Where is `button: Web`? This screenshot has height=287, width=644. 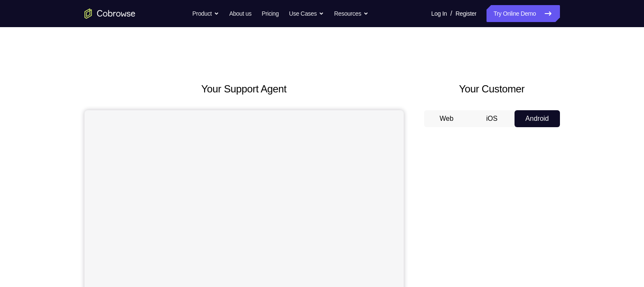 button: Web is located at coordinates (447, 119).